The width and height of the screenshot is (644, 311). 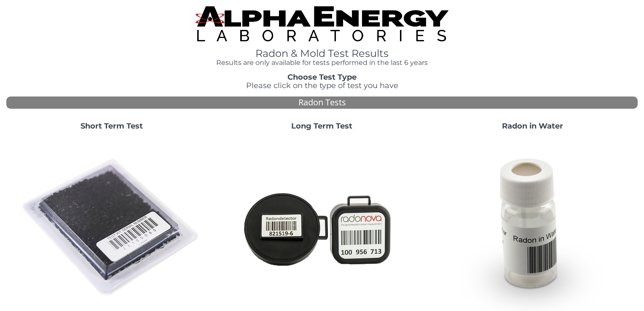 What do you see at coordinates (112, 126) in the screenshot?
I see `strong: Short Term Test` at bounding box center [112, 126].